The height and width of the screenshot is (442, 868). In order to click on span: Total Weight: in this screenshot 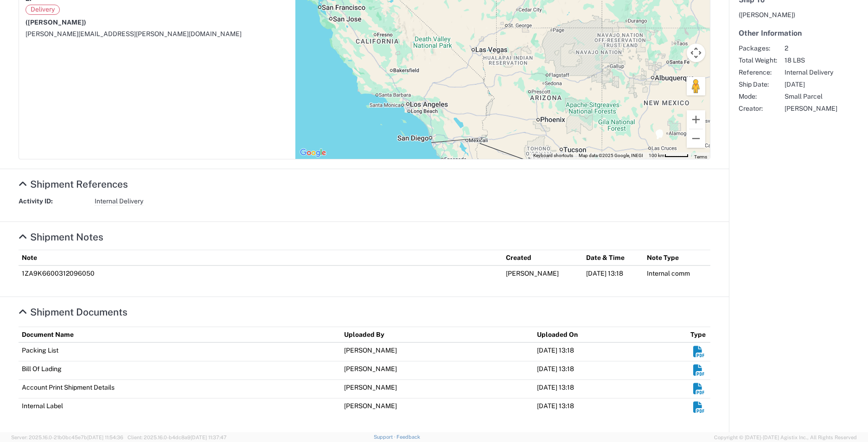, I will do `click(757, 60)`.